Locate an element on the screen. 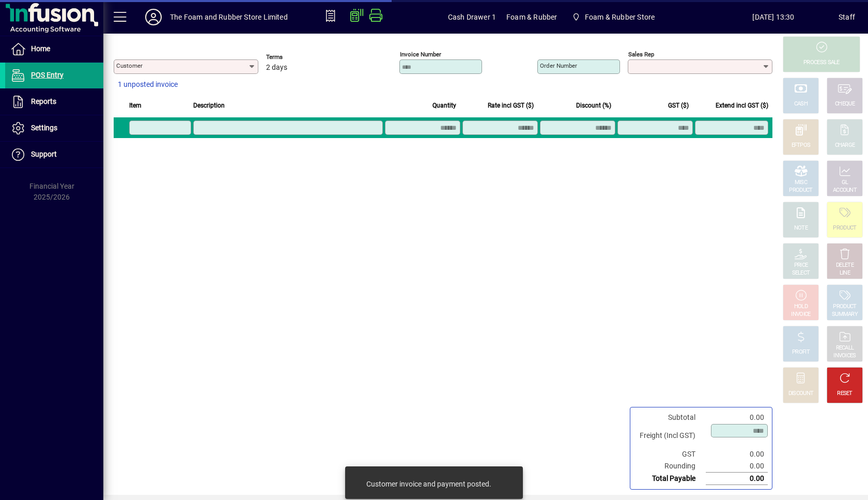 Image resolution: width=868 pixels, height=500 pixels. button: Profile is located at coordinates (153, 17).